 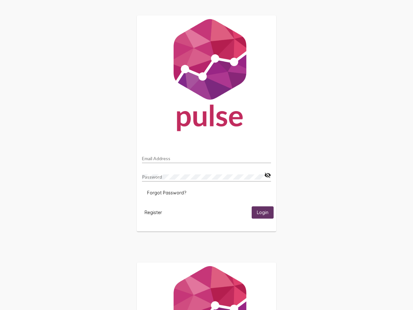 What do you see at coordinates (263, 213) in the screenshot?
I see `span: Login` at bounding box center [263, 213].